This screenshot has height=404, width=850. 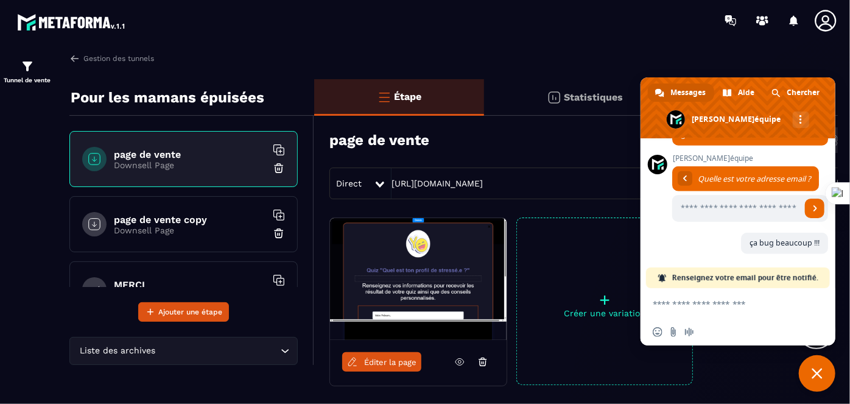 What do you see at coordinates (27, 80) in the screenshot?
I see `p: Tunnel de vente` at bounding box center [27, 80].